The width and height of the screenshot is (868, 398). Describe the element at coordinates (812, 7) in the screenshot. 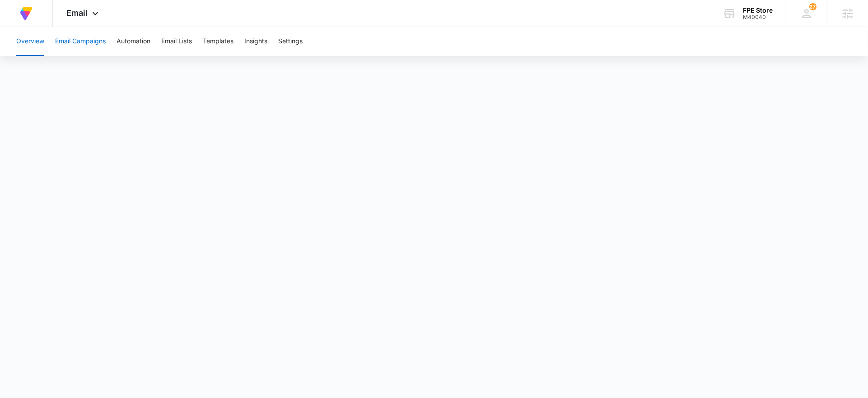

I see `div: notifications count` at that location.